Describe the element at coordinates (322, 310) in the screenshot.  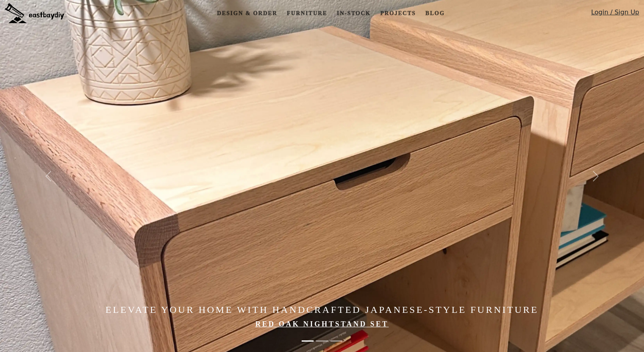
I see `h4: Elevate Your Home with Handcrafted Japanese-Style Furniture` at that location.